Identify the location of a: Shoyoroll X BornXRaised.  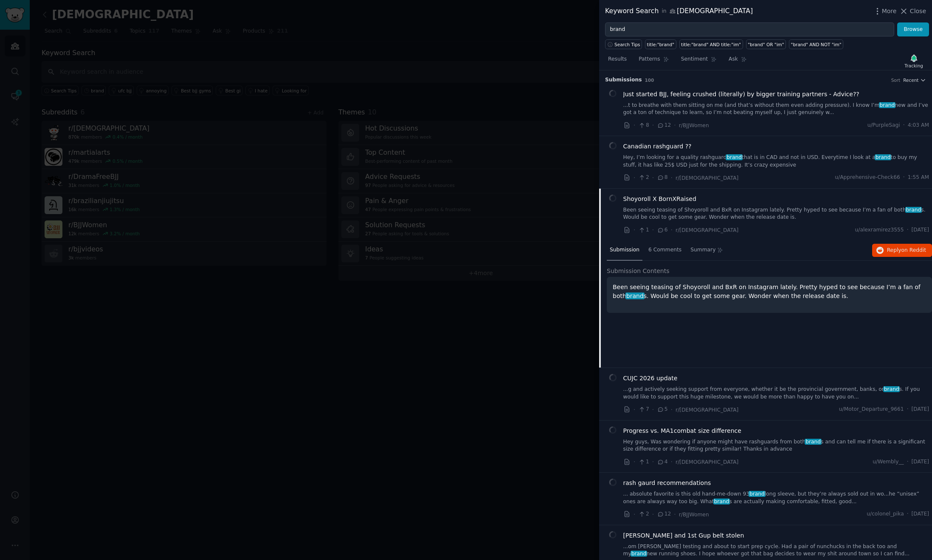
(660, 199).